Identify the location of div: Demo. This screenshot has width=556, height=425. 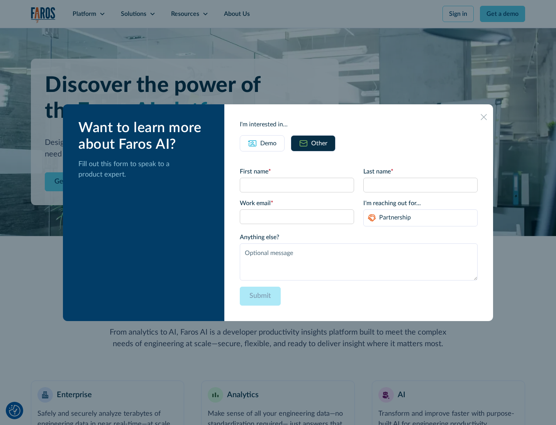
(268, 143).